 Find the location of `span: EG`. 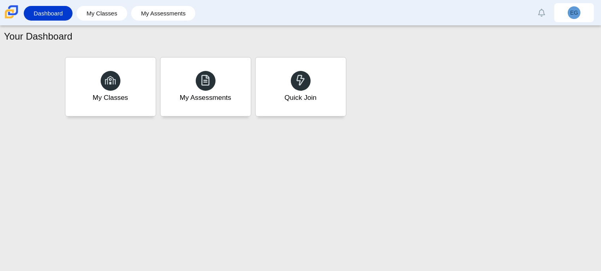

span: EG is located at coordinates (574, 13).